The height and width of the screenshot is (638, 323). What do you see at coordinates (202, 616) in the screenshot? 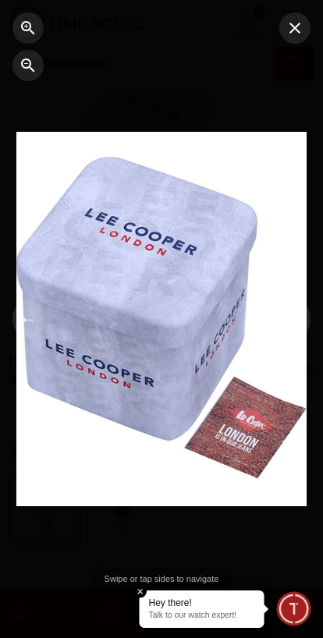
I see `p: Talk to our watch expert!` at bounding box center [202, 616].